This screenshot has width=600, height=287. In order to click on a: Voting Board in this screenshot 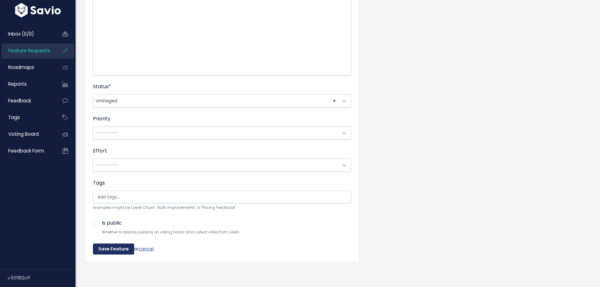, I will do `click(27, 134)`.